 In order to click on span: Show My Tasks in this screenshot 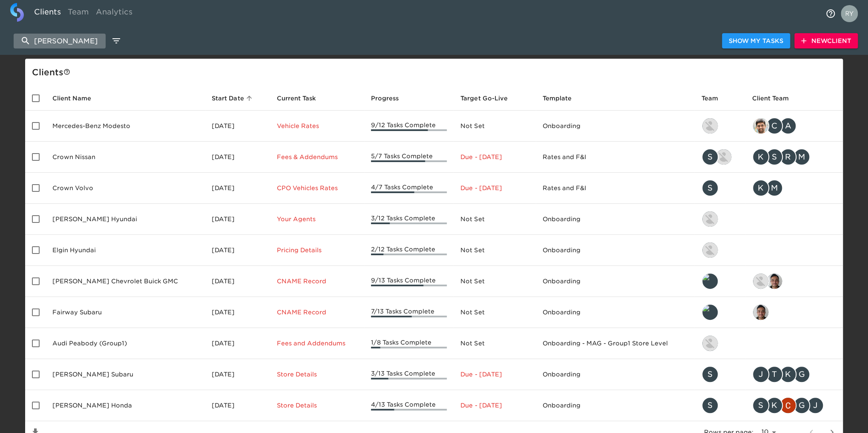, I will do `click(756, 41)`.